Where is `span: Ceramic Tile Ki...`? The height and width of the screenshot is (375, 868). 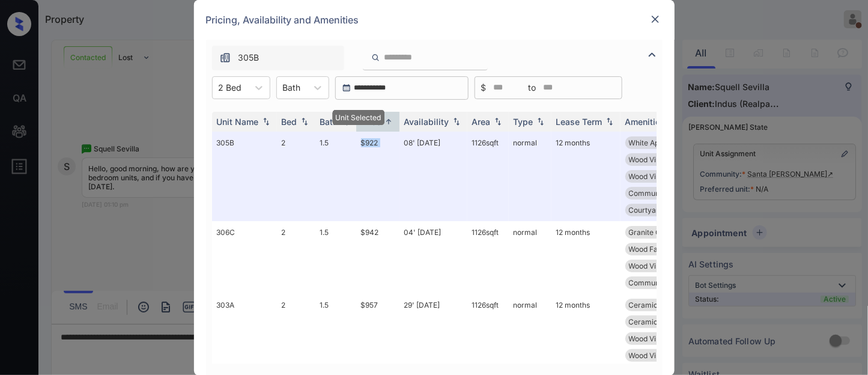 span: Ceramic Tile Ki... is located at coordinates (658, 321).